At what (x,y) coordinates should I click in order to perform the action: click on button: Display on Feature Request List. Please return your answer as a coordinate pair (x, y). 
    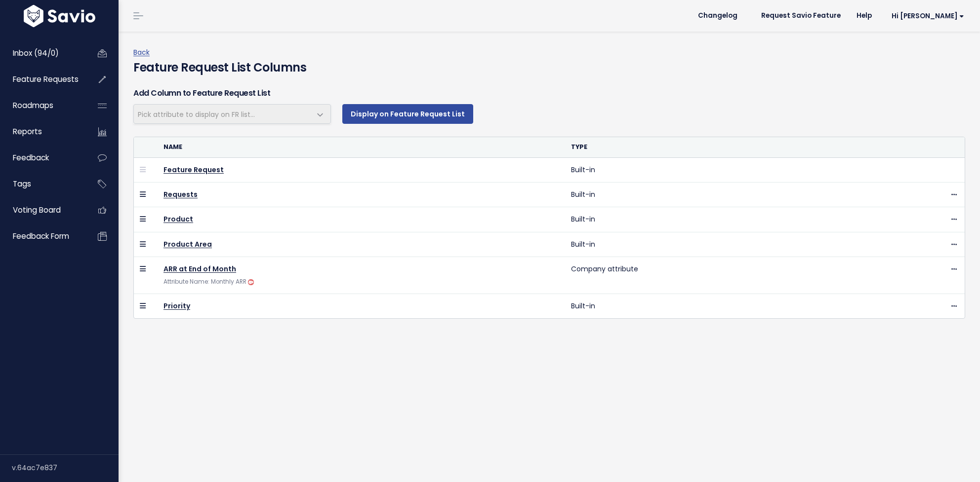
    Looking at the image, I should click on (407, 114).